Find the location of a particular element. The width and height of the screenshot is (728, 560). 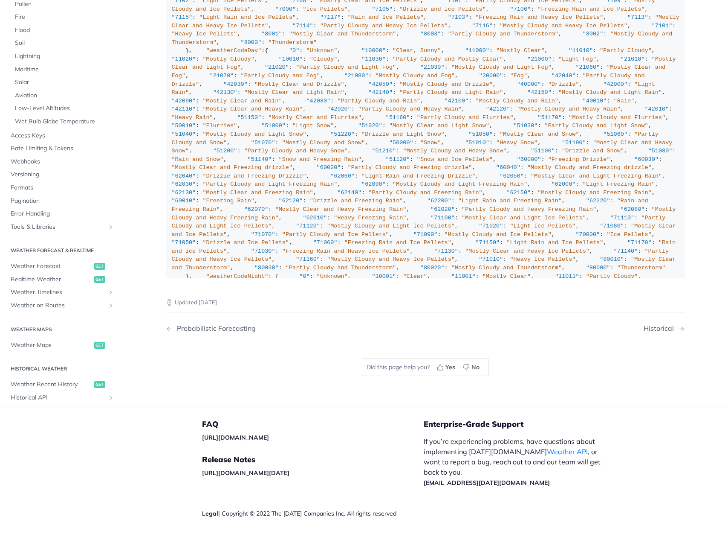

span: Soil is located at coordinates (64, 44).